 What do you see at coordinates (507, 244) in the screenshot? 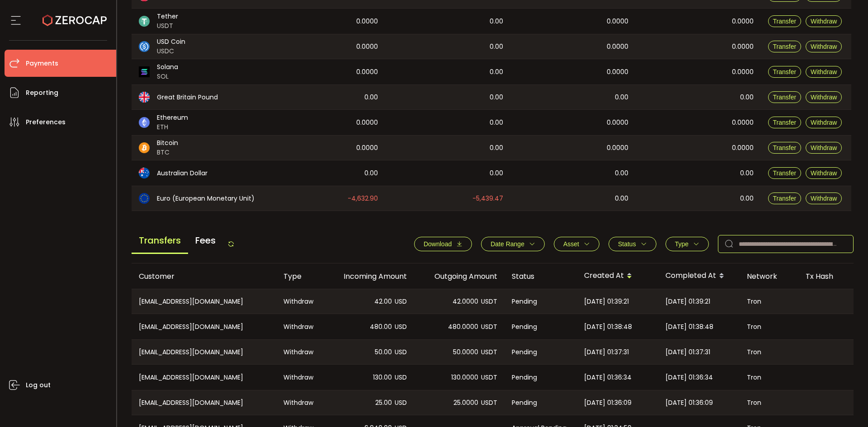
I see `span: Date Range` at bounding box center [507, 244].